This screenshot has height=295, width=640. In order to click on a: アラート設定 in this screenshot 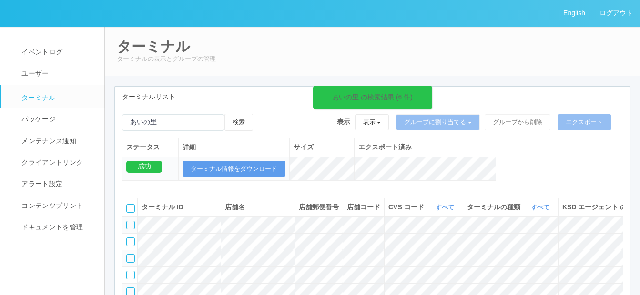, I will do `click(57, 184)`.